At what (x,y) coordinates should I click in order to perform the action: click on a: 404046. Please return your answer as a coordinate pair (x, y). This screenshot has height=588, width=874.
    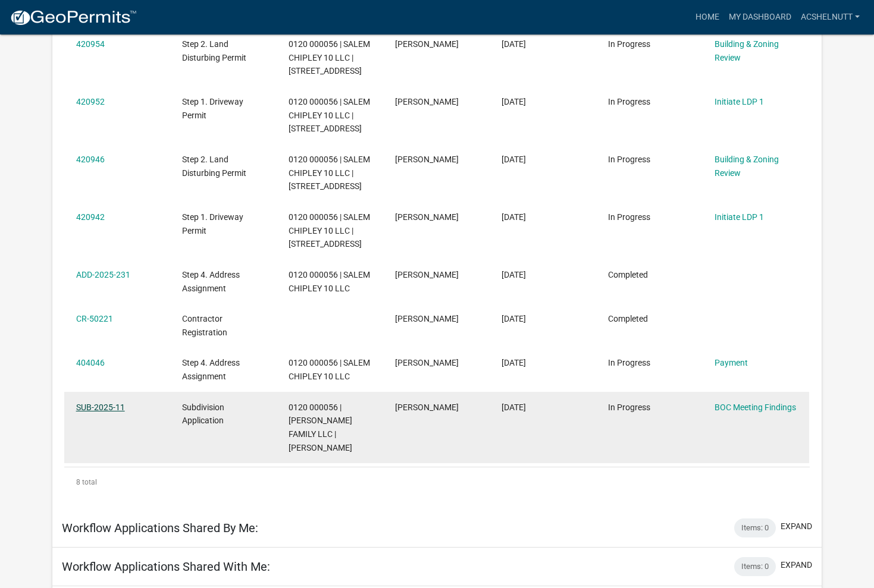
    Looking at the image, I should click on (90, 363).